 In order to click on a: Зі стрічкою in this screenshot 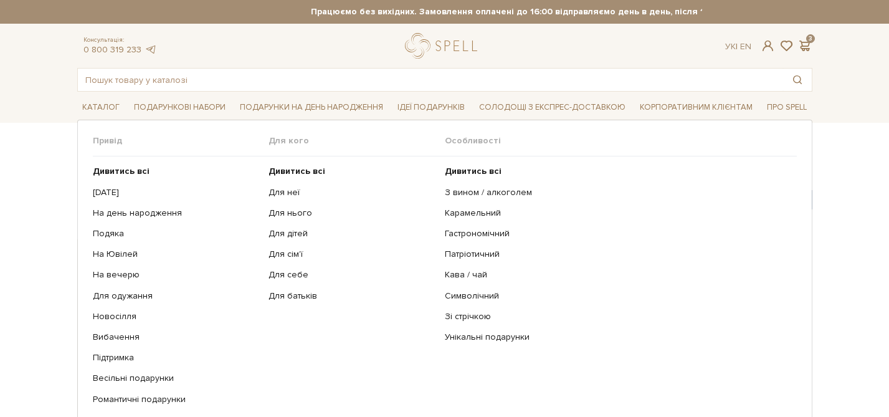, I will do `click(616, 316)`.